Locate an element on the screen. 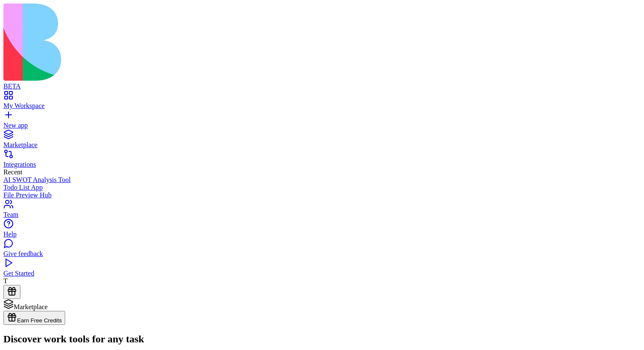 The width and height of the screenshot is (644, 350). div: BETA is located at coordinates (322, 86).